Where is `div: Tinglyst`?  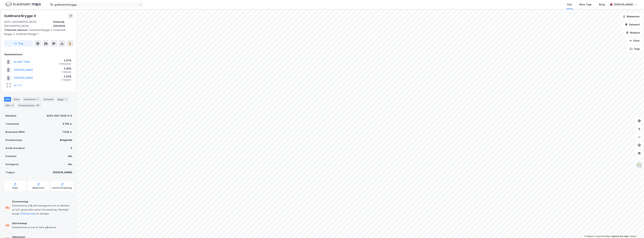
div: Tinglyst is located at coordinates (10, 173).